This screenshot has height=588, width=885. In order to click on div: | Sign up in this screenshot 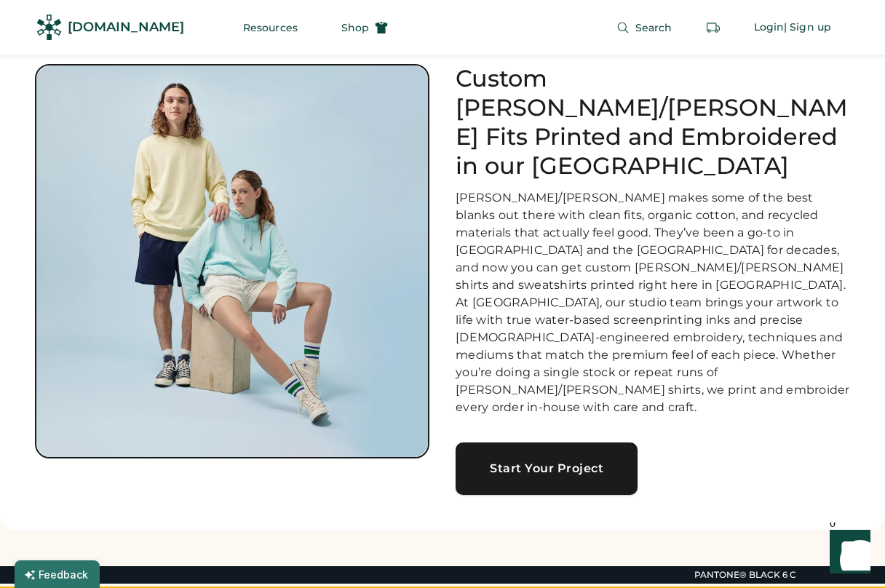, I will do `click(807, 27)`.